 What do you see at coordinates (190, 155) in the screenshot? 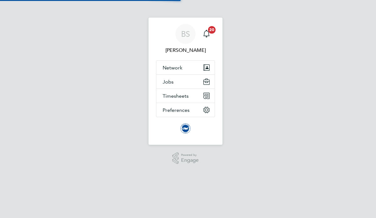
I see `span: Powered by` at bounding box center [190, 155].